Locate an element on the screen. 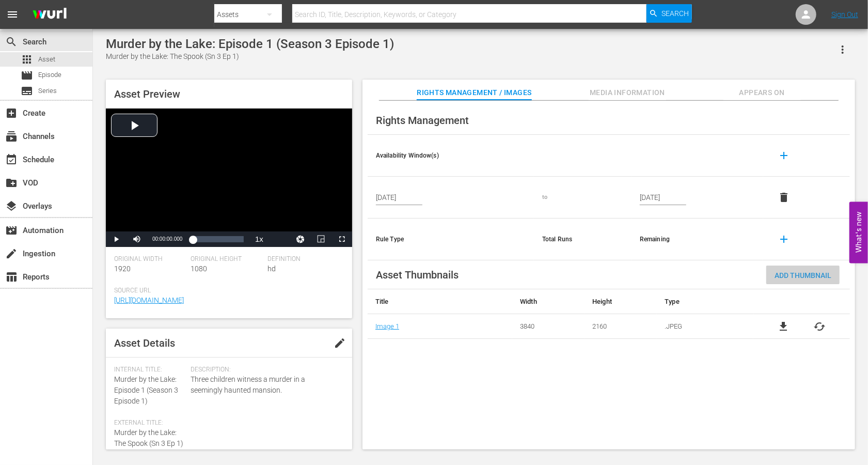 This screenshot has width=868, height=465. span: cached is located at coordinates (820, 326).